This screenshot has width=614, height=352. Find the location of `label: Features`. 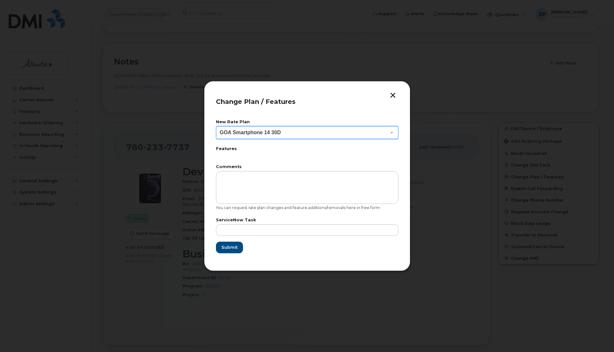

label: Features is located at coordinates (307, 149).